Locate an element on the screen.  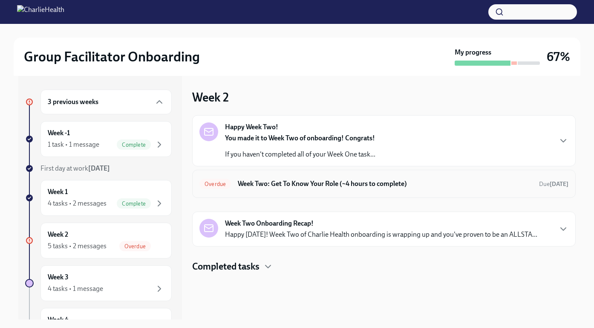
div: Completed tasks is located at coordinates (384, 266).